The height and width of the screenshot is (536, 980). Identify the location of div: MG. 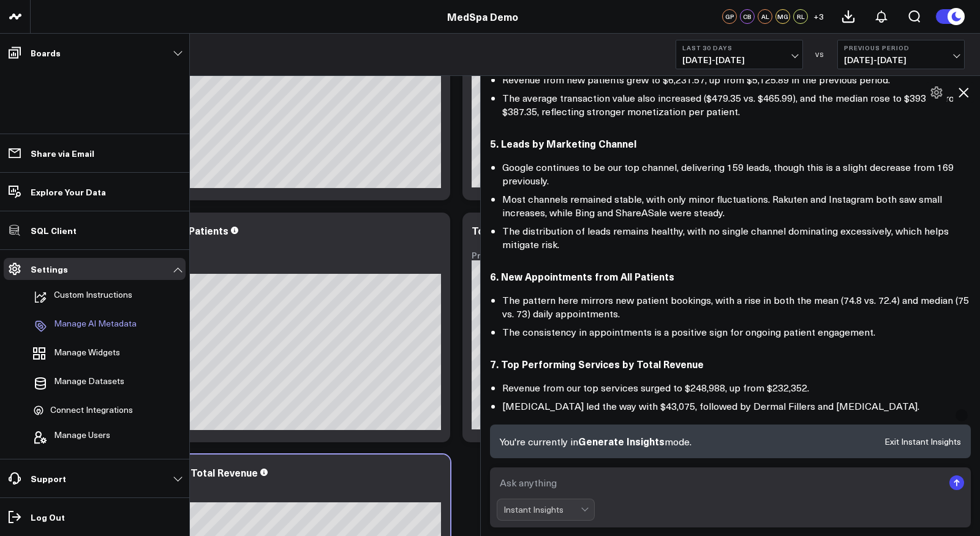
(783, 17).